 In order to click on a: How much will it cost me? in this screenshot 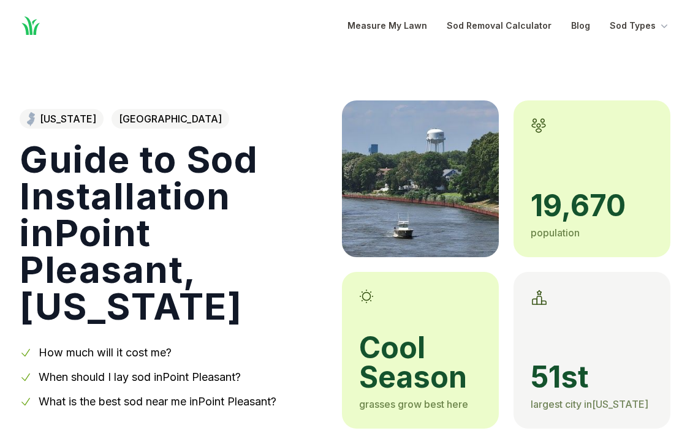, I will do `click(105, 352)`.